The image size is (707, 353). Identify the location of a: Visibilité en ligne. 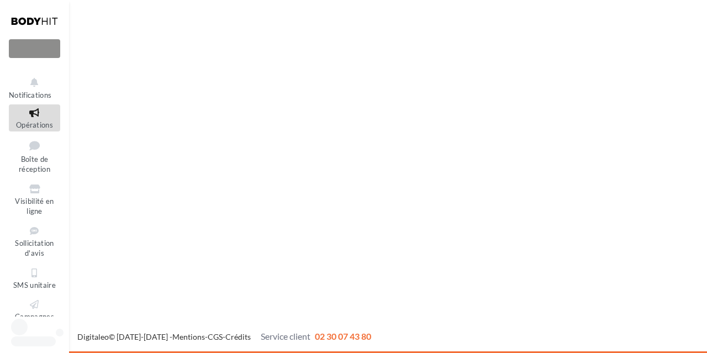
(34, 199).